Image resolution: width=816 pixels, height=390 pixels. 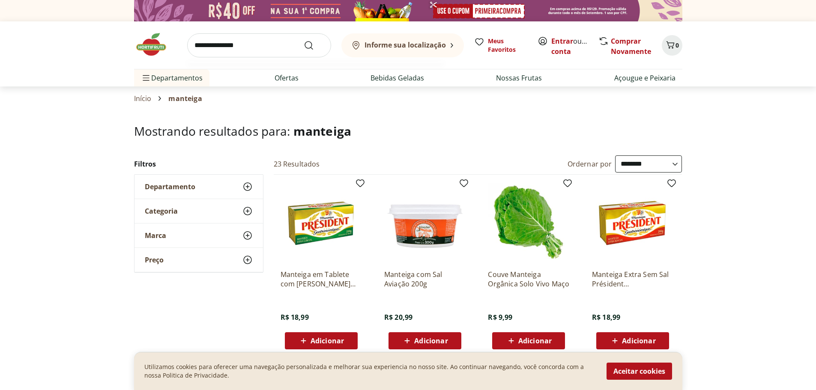 What do you see at coordinates (146, 78) in the screenshot?
I see `button: Menu` at bounding box center [146, 78].